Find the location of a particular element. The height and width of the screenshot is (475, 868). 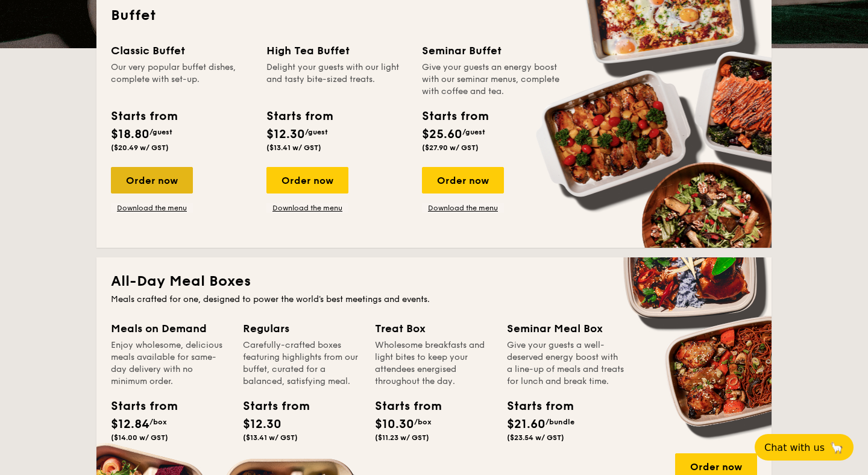

div: Treat Box is located at coordinates (433, 328).